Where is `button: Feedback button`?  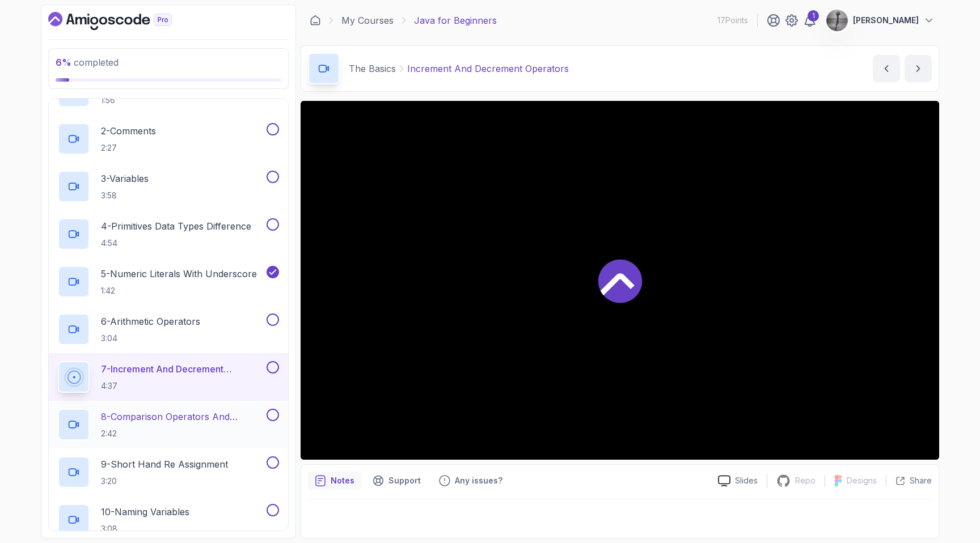 button: Feedback button is located at coordinates (470, 481).